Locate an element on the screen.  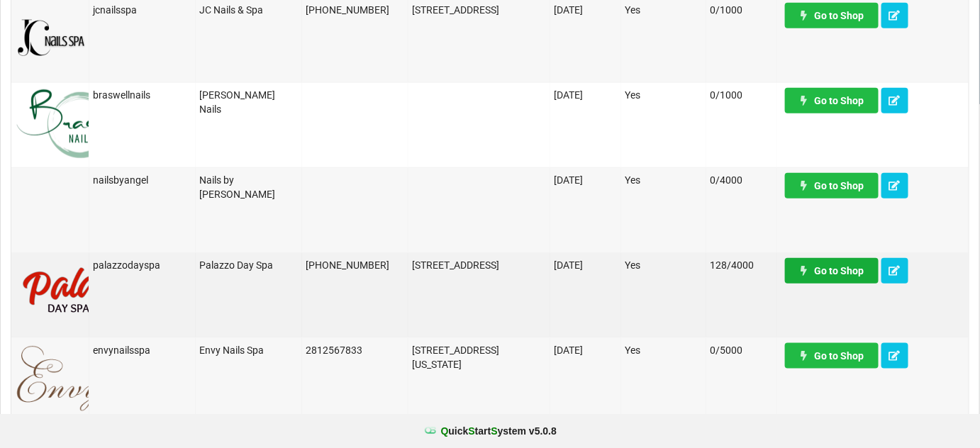
img: ENS-logo.png is located at coordinates (109, 379).